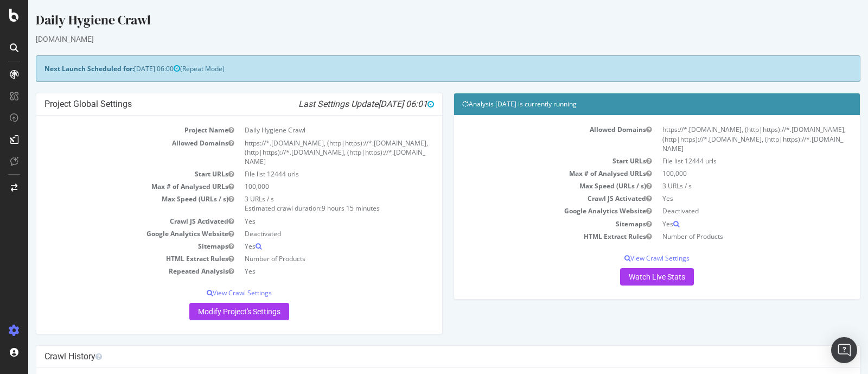  I want to click on div: (Repeat Mode), so click(420, 69).